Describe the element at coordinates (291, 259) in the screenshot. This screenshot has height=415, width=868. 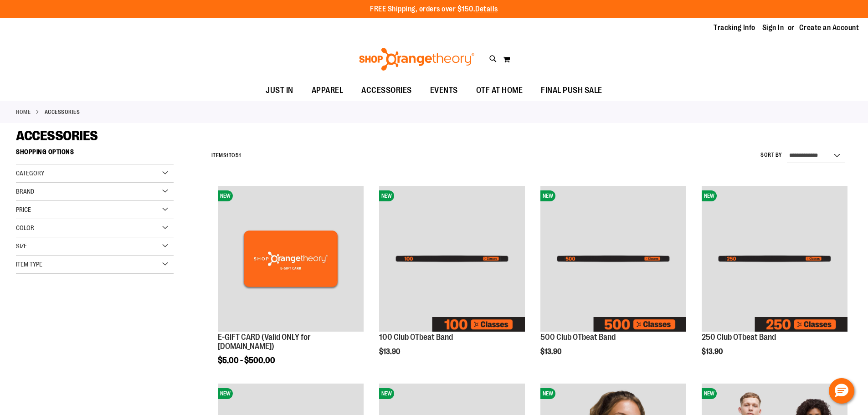
I see `a: E-GIFT CARD (Valid ONLY for ShopOrangetheory.com)NEW` at that location.